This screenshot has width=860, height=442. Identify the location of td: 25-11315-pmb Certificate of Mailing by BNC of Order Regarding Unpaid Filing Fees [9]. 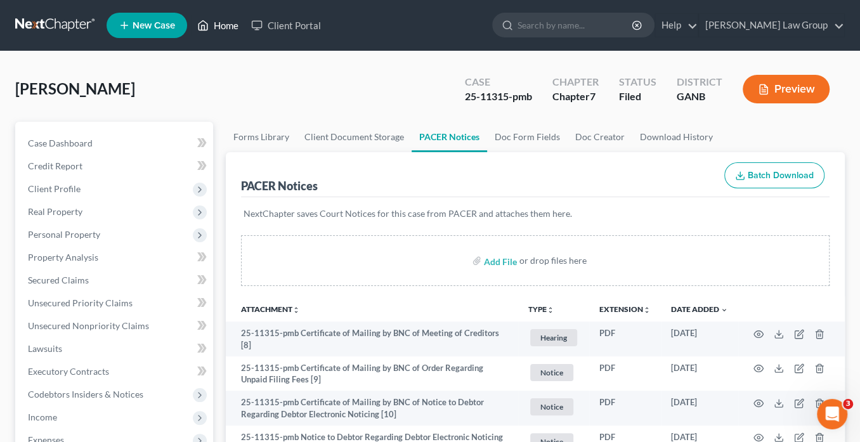
(372, 374).